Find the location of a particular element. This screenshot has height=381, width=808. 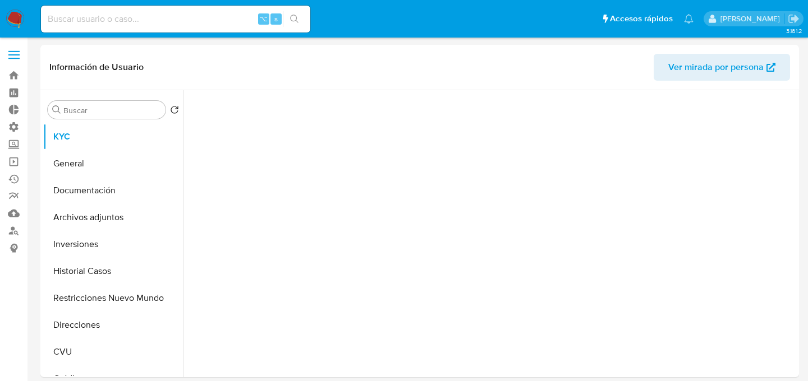

button: Inversiones is located at coordinates (113, 245).